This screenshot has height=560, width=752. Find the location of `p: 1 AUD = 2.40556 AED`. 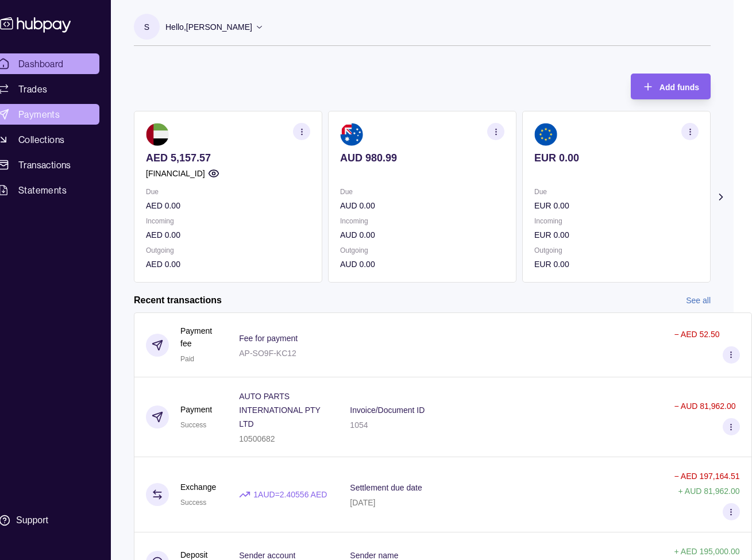

p: 1 AUD = 2.40556 AED is located at coordinates (290, 495).